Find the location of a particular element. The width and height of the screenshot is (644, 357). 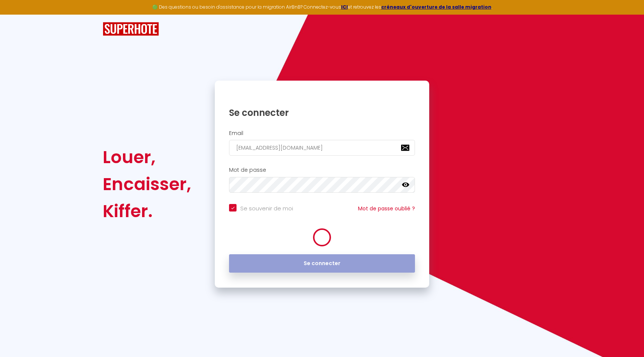

button: Se connecter is located at coordinates (322, 263).